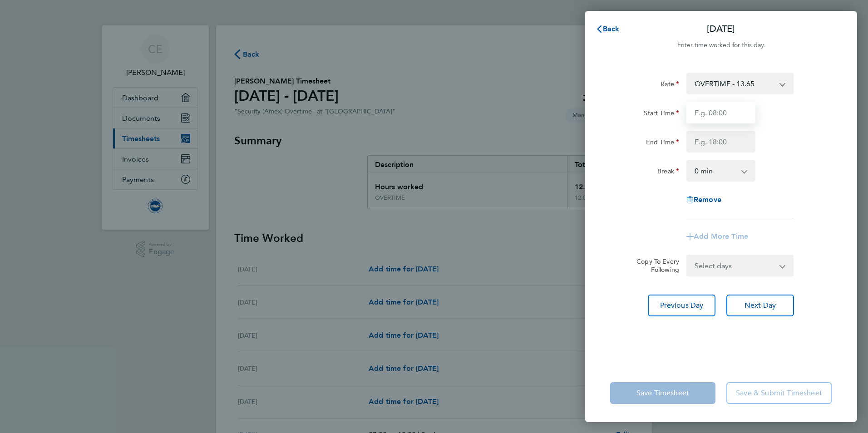  Describe the element at coordinates (663, 143) in the screenshot. I see `label: End Time` at that location.